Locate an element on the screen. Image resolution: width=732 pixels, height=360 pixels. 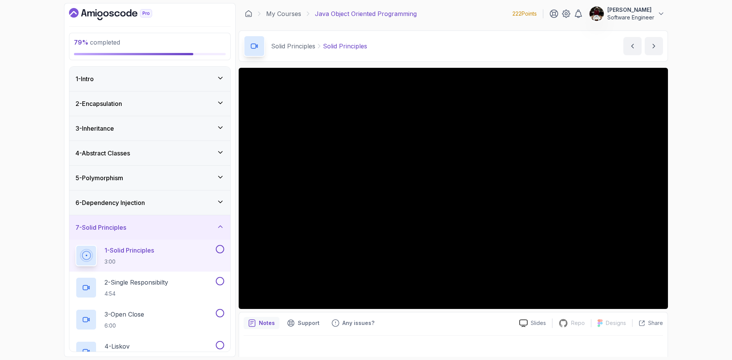
p: Repo is located at coordinates (578, 323).